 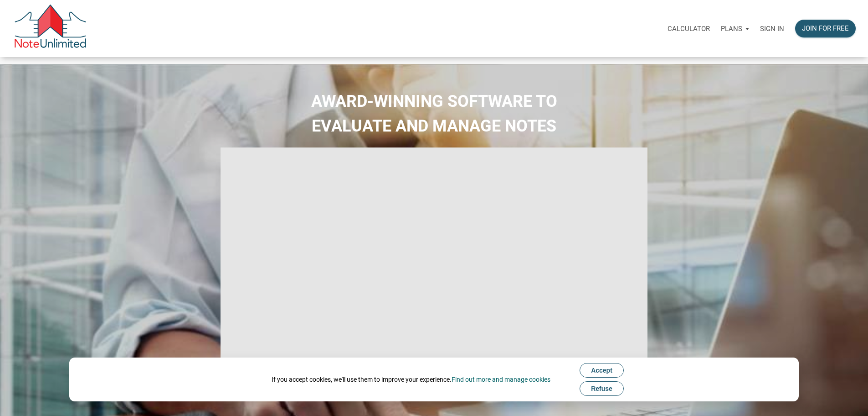 What do you see at coordinates (501, 379) in the screenshot?
I see `a: Find out more and manage cookies` at bounding box center [501, 379].